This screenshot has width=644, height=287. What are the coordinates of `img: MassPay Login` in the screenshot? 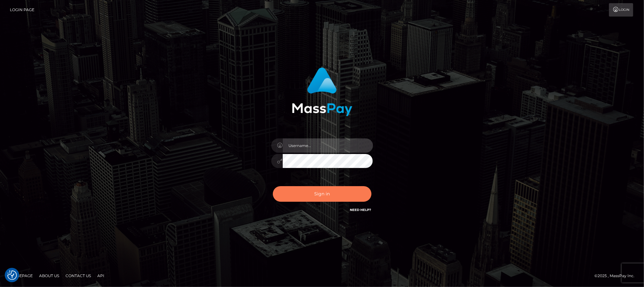 It's located at (322, 92).